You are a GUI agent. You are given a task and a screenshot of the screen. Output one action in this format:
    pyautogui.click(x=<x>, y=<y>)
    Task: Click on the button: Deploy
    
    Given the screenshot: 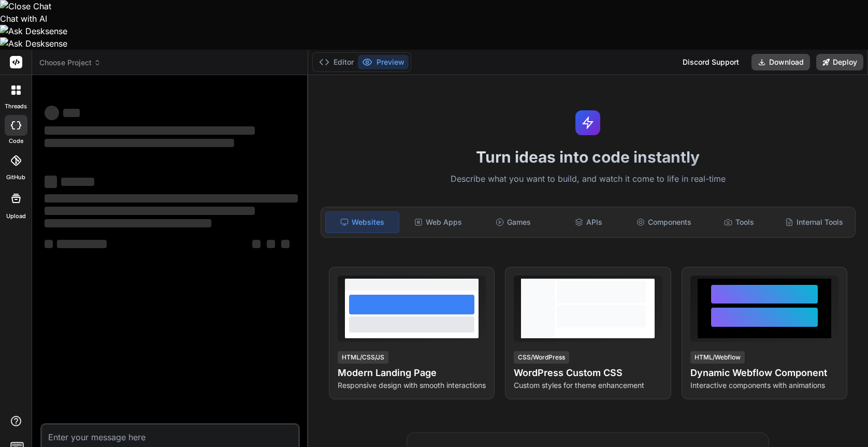 What is the action you would take?
    pyautogui.click(x=839, y=62)
    